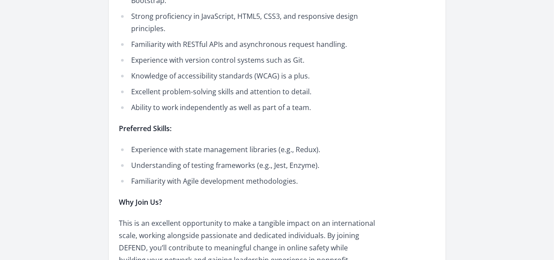 Image resolution: width=554 pixels, height=260 pixels. What do you see at coordinates (248, 181) in the screenshot?
I see `li: Familiarity with Agile development methodologies.` at bounding box center [248, 181].